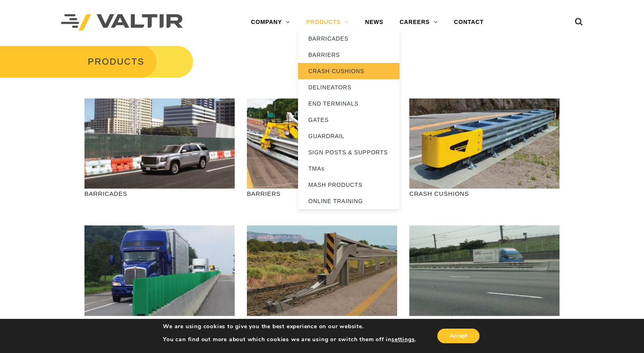  I want to click on img: Valtir, so click(122, 23).